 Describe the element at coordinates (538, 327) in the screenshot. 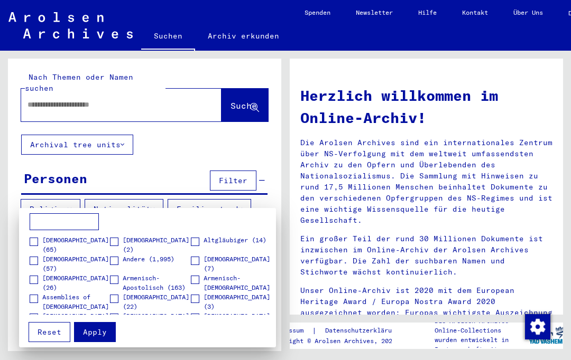

I see `img: Zustimmung ändern` at that location.